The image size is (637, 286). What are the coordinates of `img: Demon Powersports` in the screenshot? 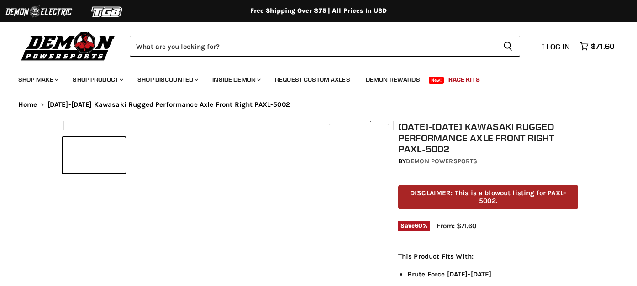 It's located at (68, 46).